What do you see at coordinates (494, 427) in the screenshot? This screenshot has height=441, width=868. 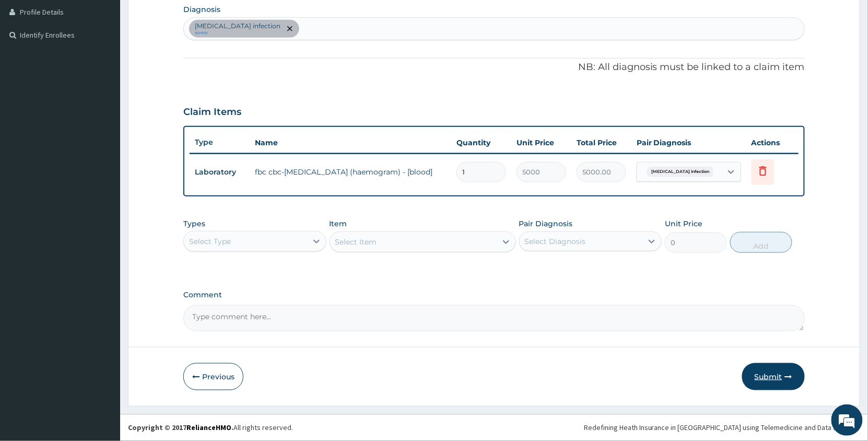 I see `footer: All rights reserved.` at bounding box center [494, 427].